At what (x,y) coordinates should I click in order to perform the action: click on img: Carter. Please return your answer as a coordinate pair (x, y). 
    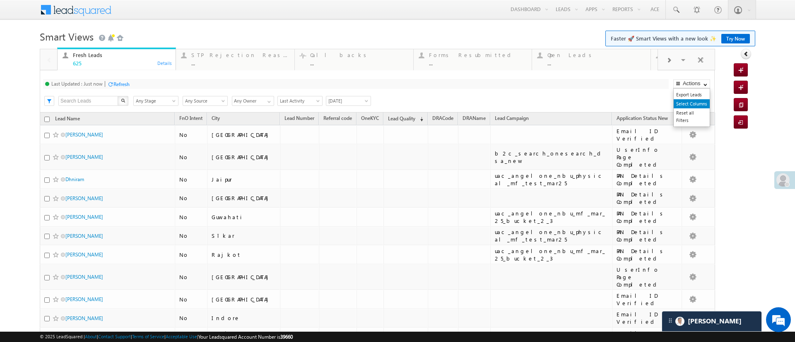
    Looking at the image, I should click on (680, 322).